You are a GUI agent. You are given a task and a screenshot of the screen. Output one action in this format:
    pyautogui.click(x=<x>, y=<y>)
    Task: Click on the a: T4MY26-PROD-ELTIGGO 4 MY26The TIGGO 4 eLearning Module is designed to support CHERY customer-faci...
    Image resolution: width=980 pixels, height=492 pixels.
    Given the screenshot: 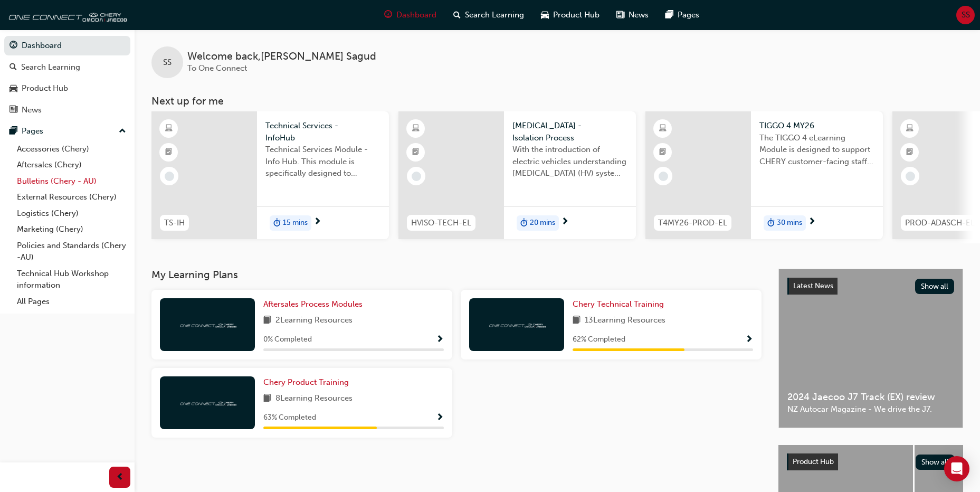 What is the action you would take?
    pyautogui.click(x=764, y=176)
    